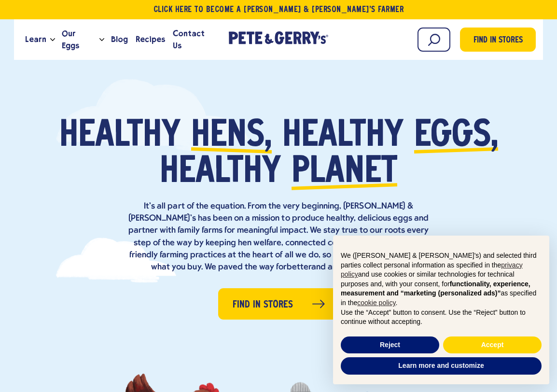 Image resolution: width=557 pixels, height=392 pixels. Describe the element at coordinates (441, 366) in the screenshot. I see `button: Learn more and customize` at that location.